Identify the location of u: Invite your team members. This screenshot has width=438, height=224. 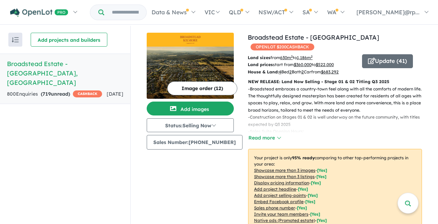
(281, 214).